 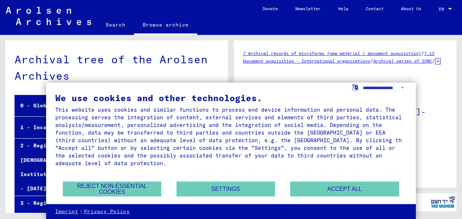 I want to click on button: Accept all, so click(x=345, y=188).